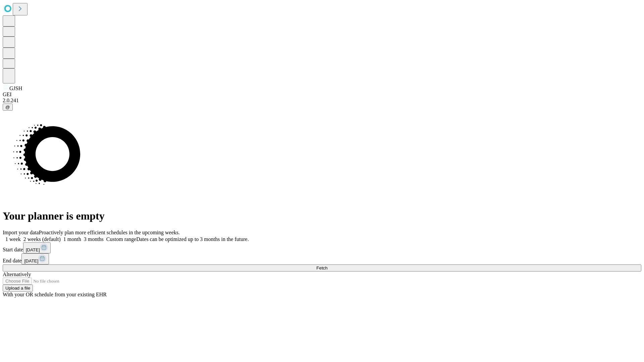 Image resolution: width=644 pixels, height=362 pixels. Describe the element at coordinates (322, 216) in the screenshot. I see `h1: Your planner is empty` at that location.